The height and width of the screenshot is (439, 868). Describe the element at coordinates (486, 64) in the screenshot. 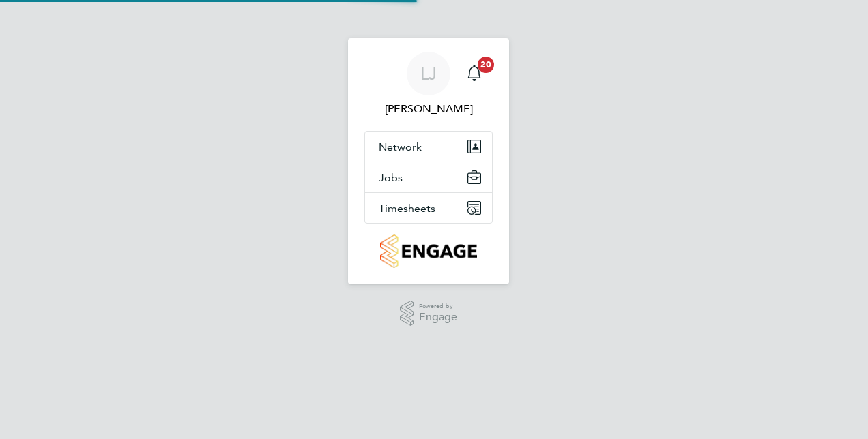

I see `span: 20` at that location.